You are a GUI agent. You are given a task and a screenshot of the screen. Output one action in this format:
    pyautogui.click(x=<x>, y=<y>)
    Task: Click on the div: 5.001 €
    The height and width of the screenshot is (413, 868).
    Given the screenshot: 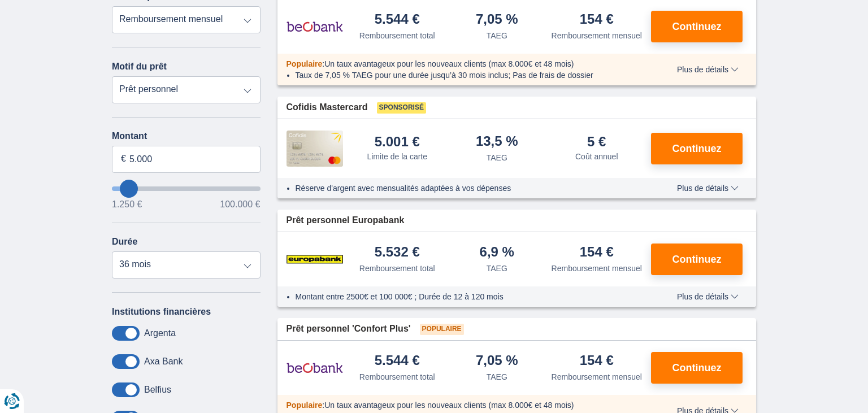 What is the action you would take?
    pyautogui.click(x=397, y=142)
    